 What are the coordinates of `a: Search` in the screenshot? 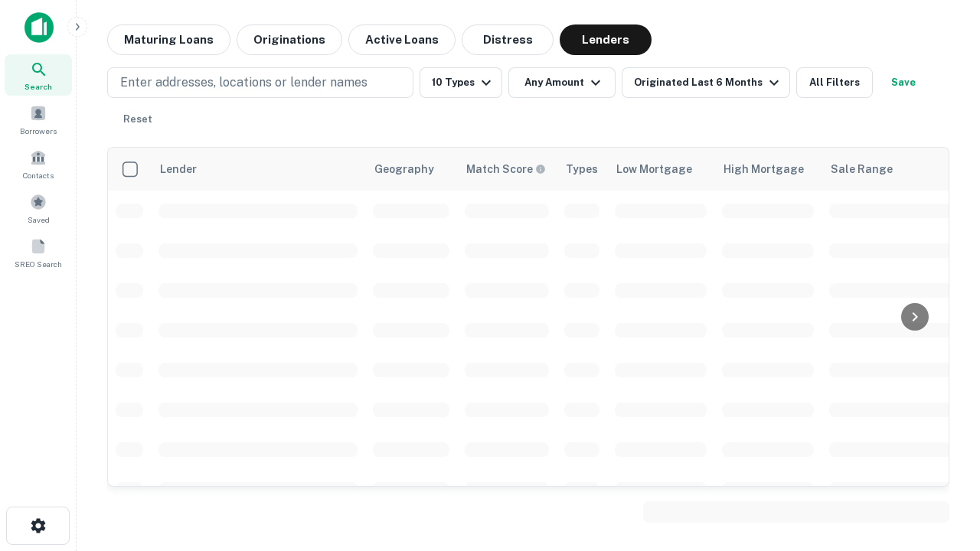 It's located at (38, 75).